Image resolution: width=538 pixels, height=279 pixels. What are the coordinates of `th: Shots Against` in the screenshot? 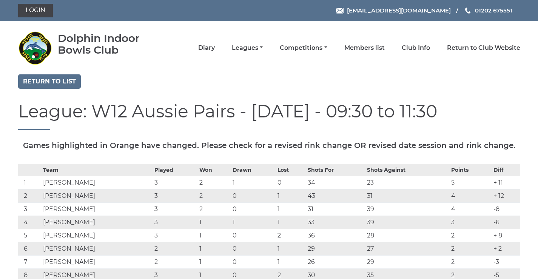 It's located at (407, 170).